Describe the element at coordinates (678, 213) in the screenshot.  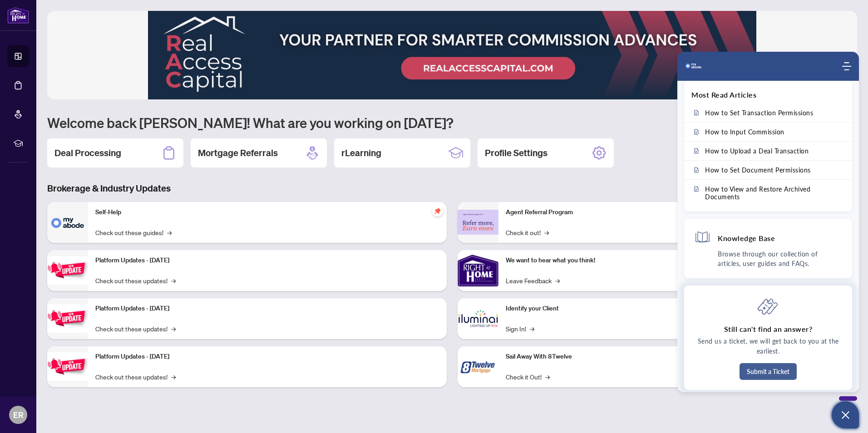
I see `p: Agent Referral Program` at that location.